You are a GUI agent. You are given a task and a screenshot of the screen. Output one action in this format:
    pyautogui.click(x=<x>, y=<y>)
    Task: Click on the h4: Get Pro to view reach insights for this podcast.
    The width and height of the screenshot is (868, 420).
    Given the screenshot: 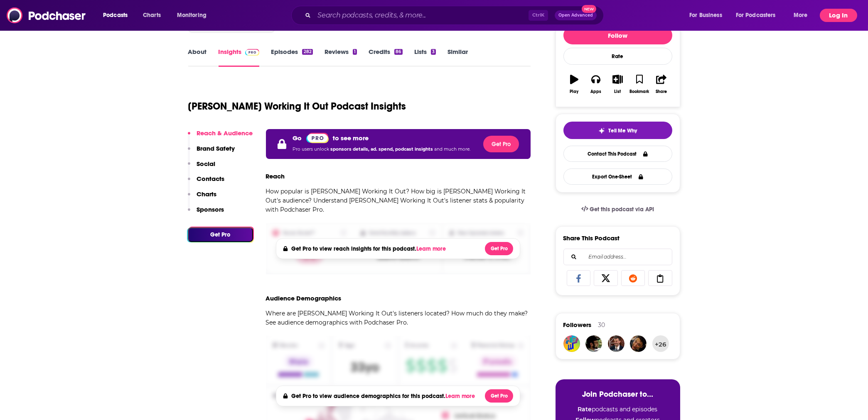 What is the action you would take?
    pyautogui.click(x=370, y=249)
    